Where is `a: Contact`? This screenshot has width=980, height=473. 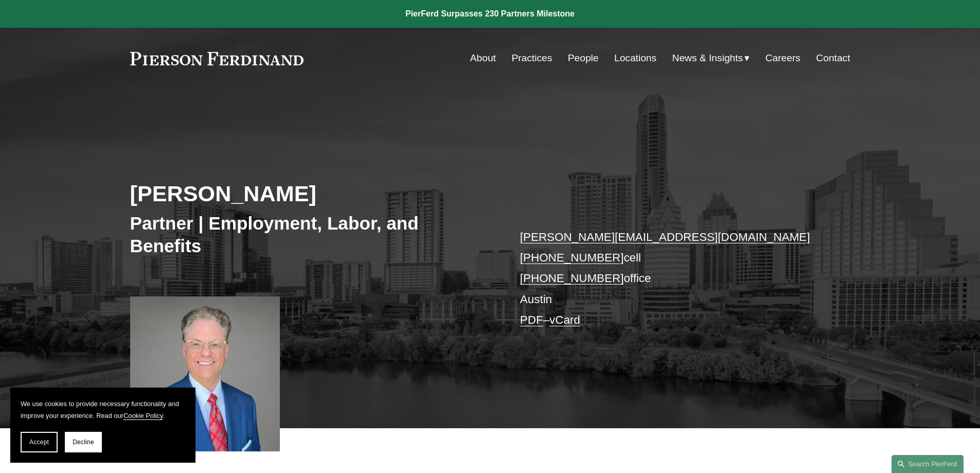 a: Contact is located at coordinates (832, 58).